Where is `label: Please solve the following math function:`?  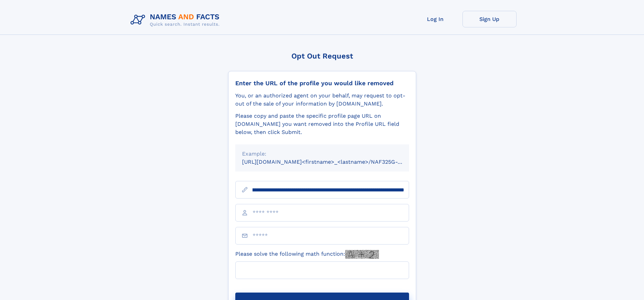 label: Please solve the following math function: is located at coordinates (307, 254).